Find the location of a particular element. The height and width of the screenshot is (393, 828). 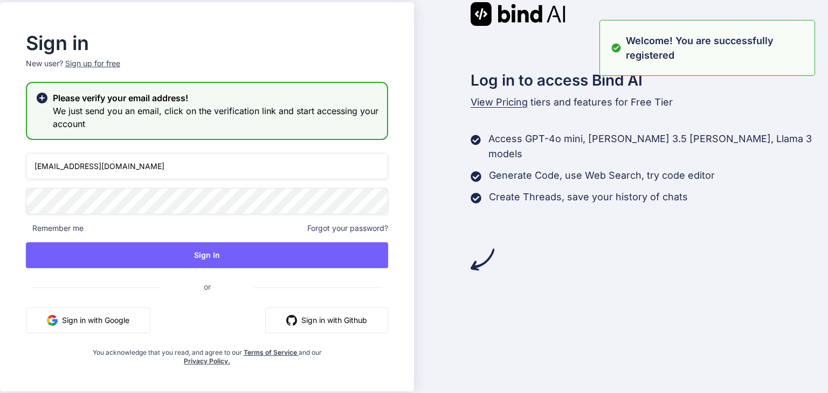

img: Bind AI logo is located at coordinates (518, 14).